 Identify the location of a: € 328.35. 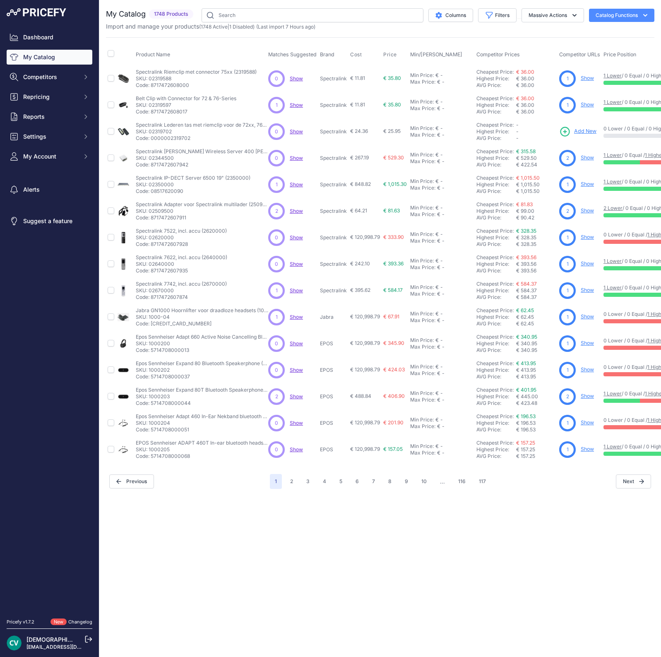
(526, 231).